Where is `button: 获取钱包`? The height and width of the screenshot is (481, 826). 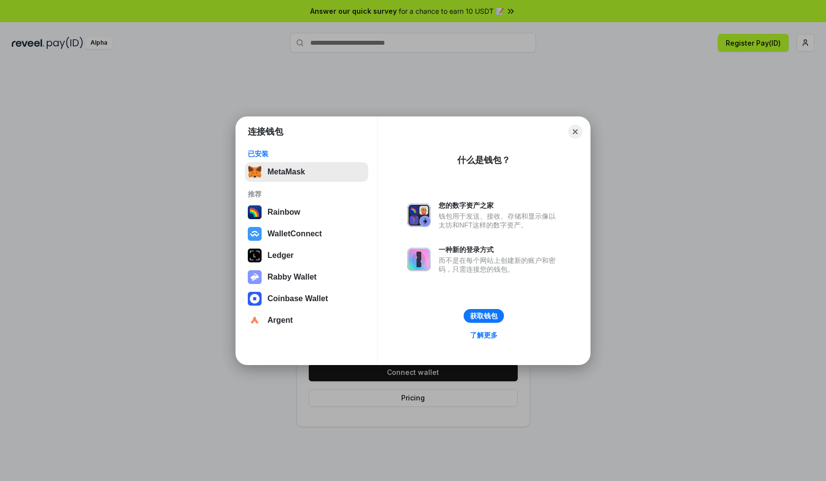
button: 获取钱包 is located at coordinates (484, 316).